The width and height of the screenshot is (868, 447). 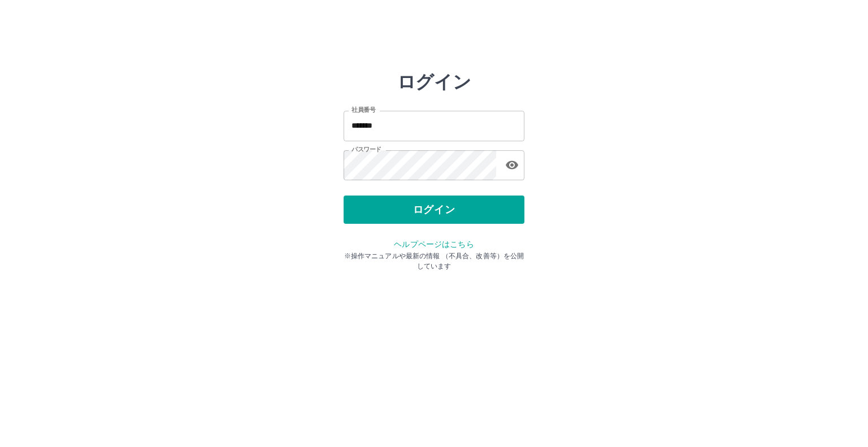 What do you see at coordinates (434, 210) in the screenshot?
I see `button: ログイン` at bounding box center [434, 210].